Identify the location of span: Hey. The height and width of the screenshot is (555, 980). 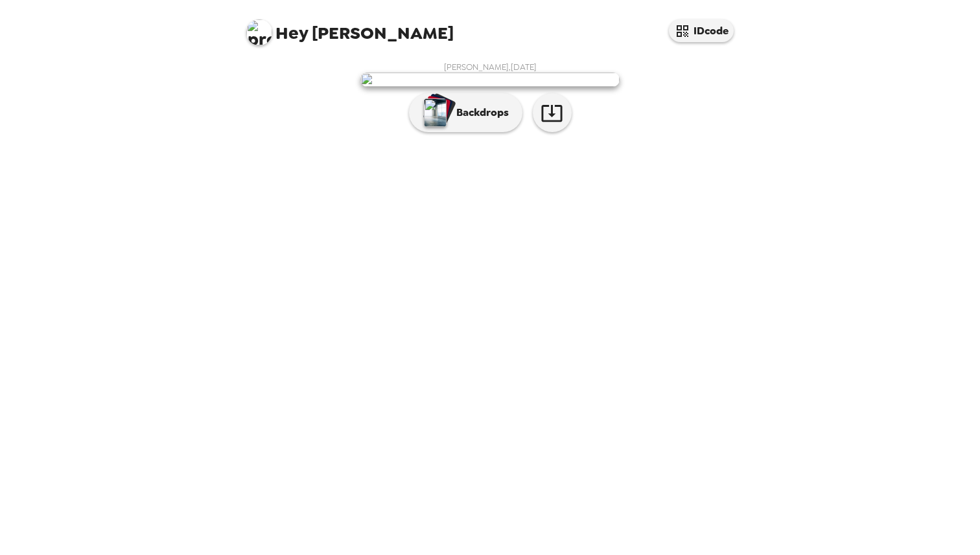
(292, 33).